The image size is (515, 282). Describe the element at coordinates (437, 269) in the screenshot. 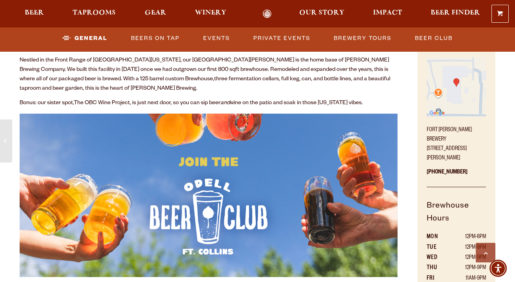

I see `th: THU` at that location.